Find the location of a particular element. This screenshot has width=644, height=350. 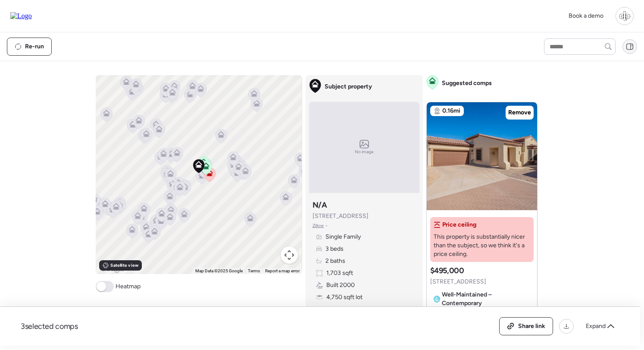

a: Open this area in Google Maps (opens a new window) is located at coordinates (112, 269).